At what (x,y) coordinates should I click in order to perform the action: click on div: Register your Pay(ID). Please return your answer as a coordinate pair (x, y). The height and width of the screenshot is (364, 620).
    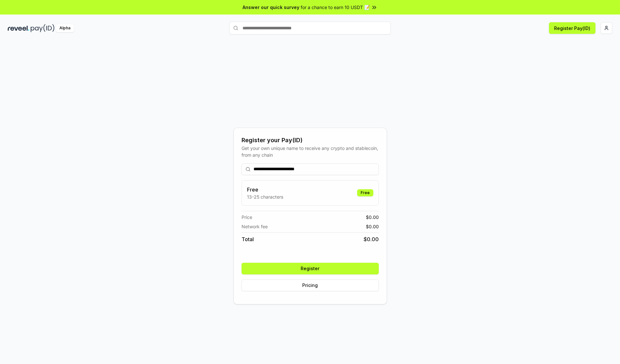
    Looking at the image, I should click on (310, 140).